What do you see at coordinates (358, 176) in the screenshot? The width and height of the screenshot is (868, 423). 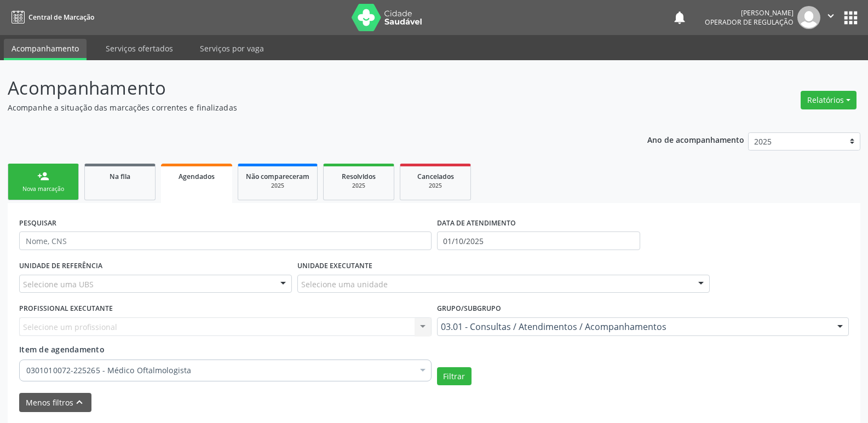 I see `span: Resolvidos` at bounding box center [358, 176].